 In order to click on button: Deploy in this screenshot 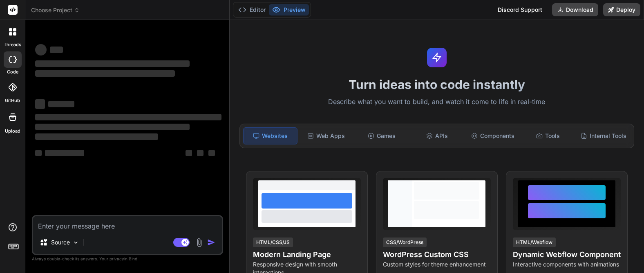, I will do `click(622, 10)`.